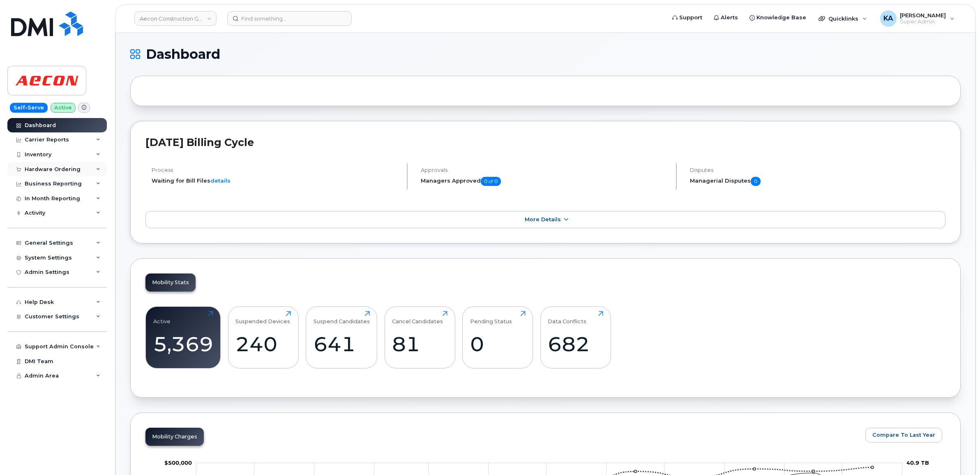 The height and width of the screenshot is (475, 980). What do you see at coordinates (183, 344) in the screenshot?
I see `div: 5,369` at bounding box center [183, 344].